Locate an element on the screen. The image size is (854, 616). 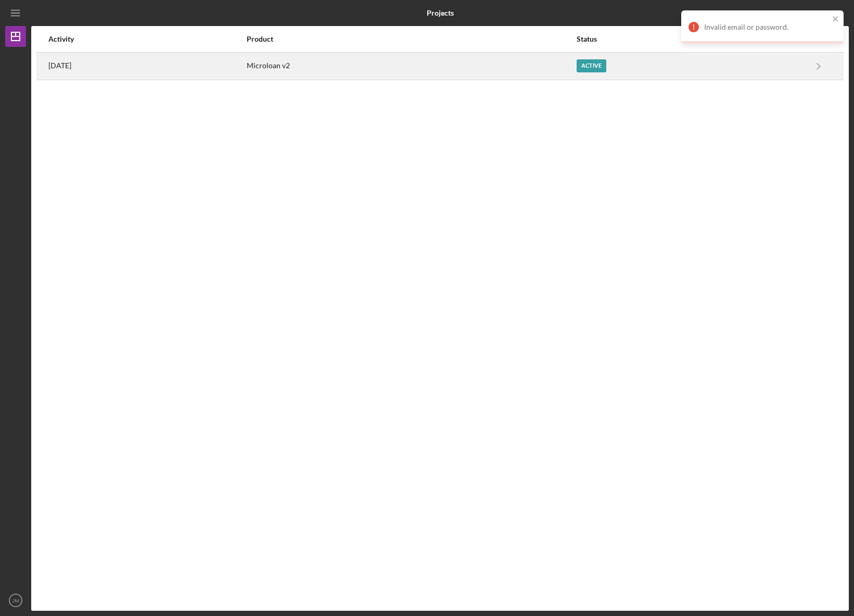
div: Active is located at coordinates (591, 66).